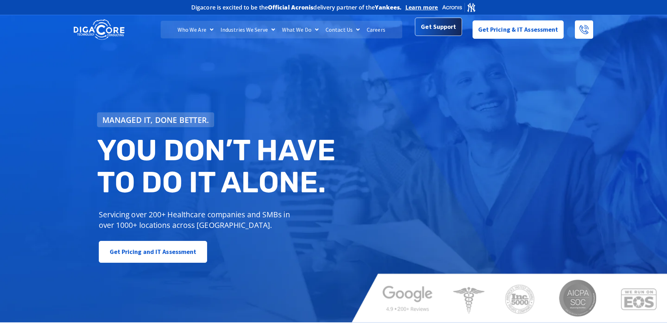 This screenshot has height=336, width=667. I want to click on a: Get Support, so click(438, 27).